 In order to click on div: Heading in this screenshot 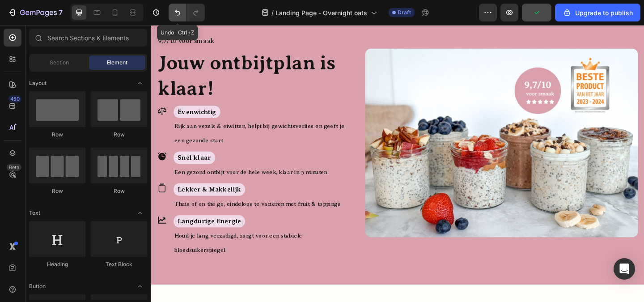, I will do `click(57, 264)`.